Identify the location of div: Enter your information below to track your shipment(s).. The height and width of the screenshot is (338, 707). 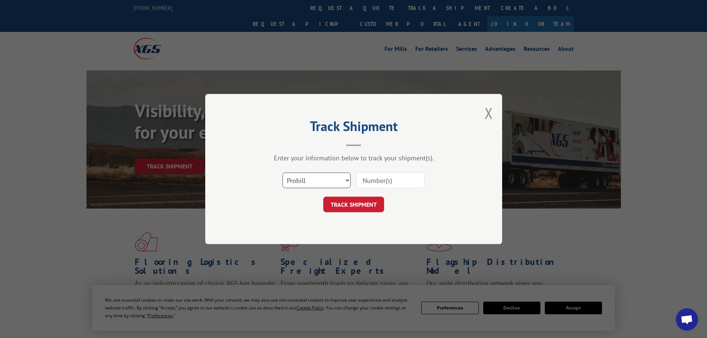
(353, 158).